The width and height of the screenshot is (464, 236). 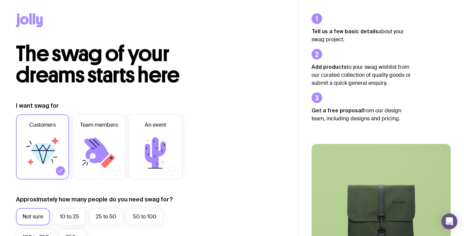 I want to click on span: An event, so click(x=156, y=125).